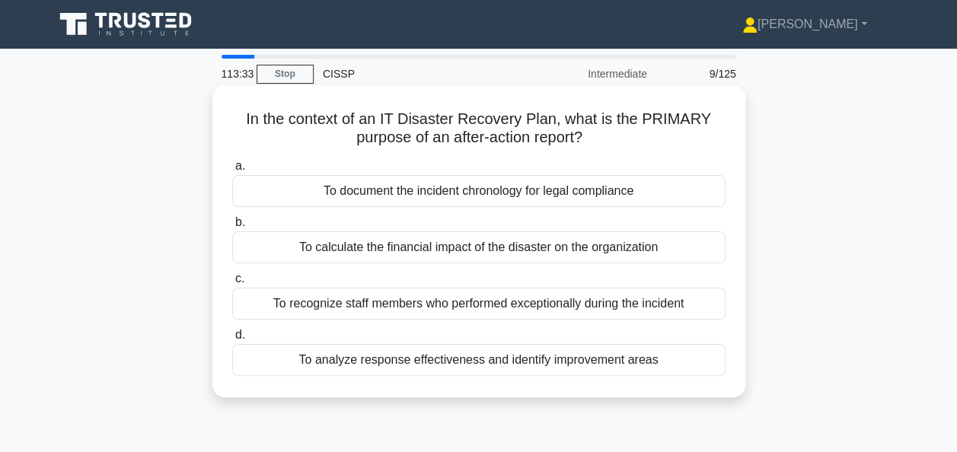 The width and height of the screenshot is (957, 452). Describe the element at coordinates (479, 304) in the screenshot. I see `div: To recognize staff members who performed exceptionally during the incident` at that location.